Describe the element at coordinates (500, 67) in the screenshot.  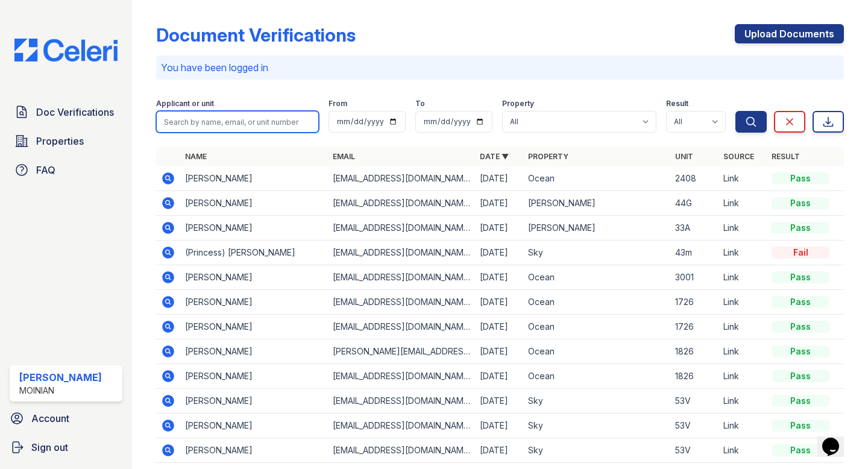
I see `p: You have been logged in` at that location.